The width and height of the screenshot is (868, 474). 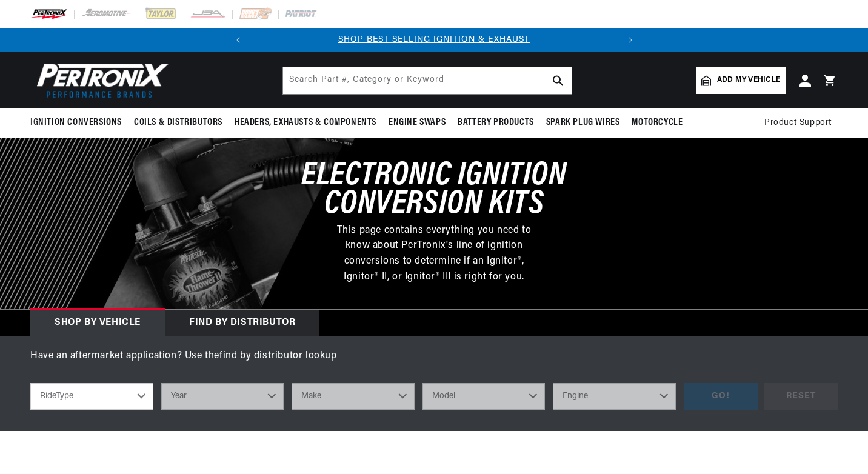 I want to click on div: Announcement, so click(x=434, y=40).